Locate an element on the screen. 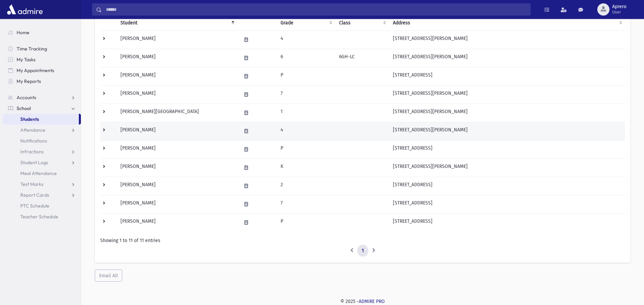  span: Teacher Schedule is located at coordinates (39, 217).